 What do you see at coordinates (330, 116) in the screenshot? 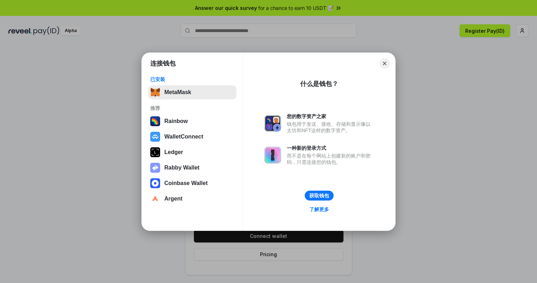
I see `div: 您的数字资产之家` at bounding box center [330, 116].